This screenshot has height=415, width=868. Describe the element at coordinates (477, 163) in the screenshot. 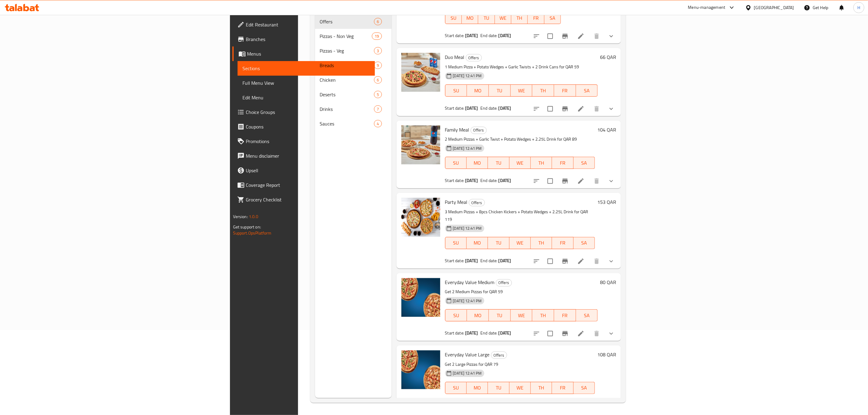

I see `span: MO` at that location.